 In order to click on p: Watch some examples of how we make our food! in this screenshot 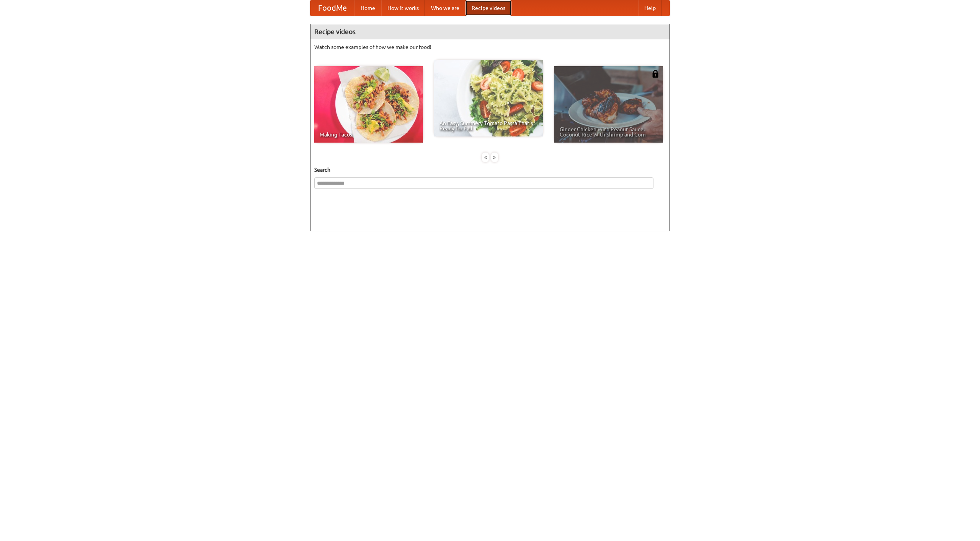, I will do `click(490, 47)`.